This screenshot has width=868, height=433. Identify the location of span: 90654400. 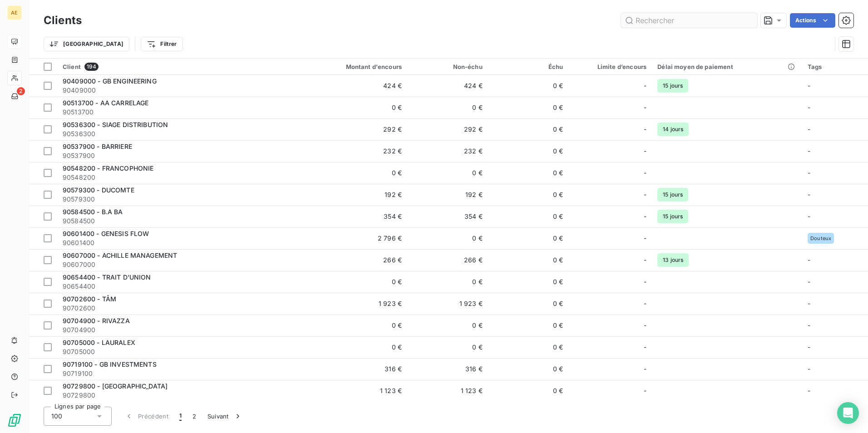
(178, 287).